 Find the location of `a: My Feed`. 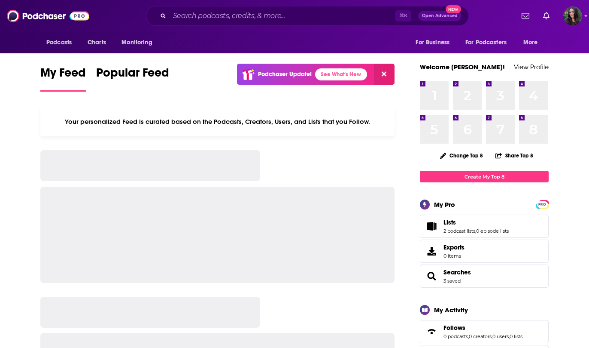

a: My Feed is located at coordinates (63, 78).